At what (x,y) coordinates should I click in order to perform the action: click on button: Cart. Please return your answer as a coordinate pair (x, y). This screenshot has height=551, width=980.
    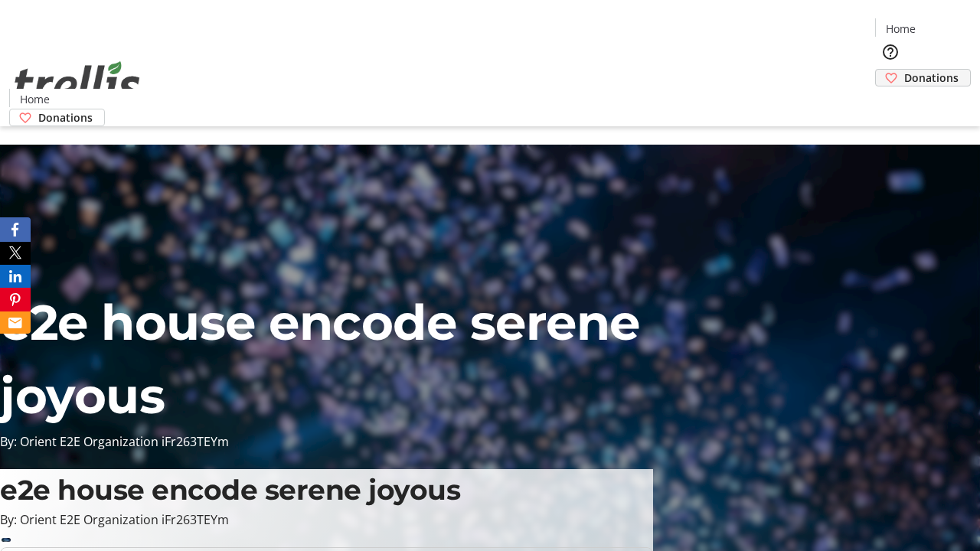
    Looking at the image, I should click on (891, 102).